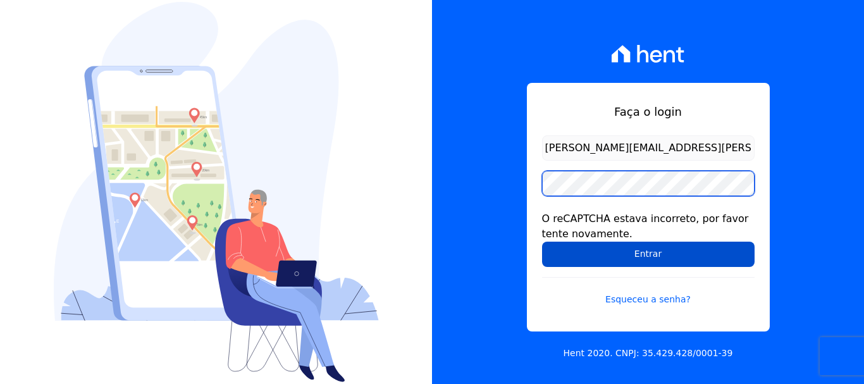 The width and height of the screenshot is (864, 384). I want to click on input: Email, so click(648, 148).